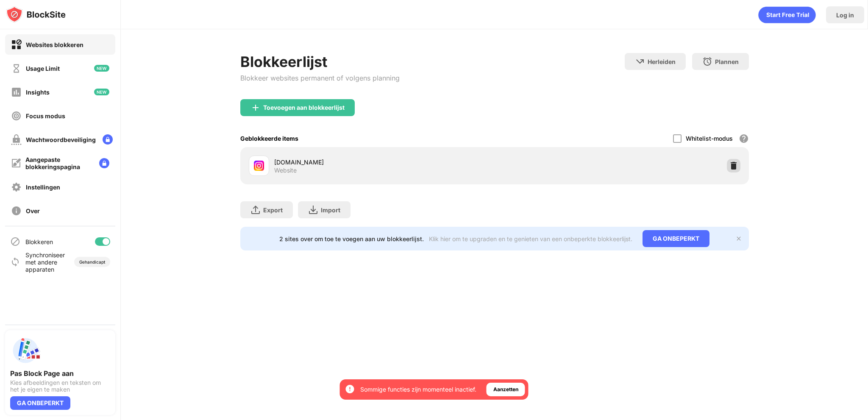  Describe the element at coordinates (304, 108) in the screenshot. I see `div: Toevoegen aan blokkeerlijst` at that location.